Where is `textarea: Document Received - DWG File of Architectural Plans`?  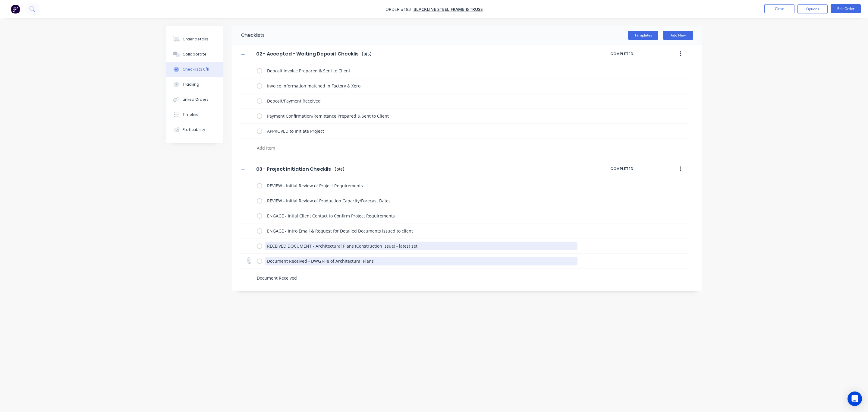 textarea: Document Received - DWG File of Architectural Plans is located at coordinates (421, 261).